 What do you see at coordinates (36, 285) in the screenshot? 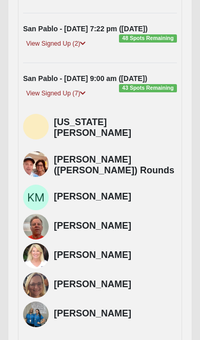
I see `img: Jennifer Massey` at bounding box center [36, 285].